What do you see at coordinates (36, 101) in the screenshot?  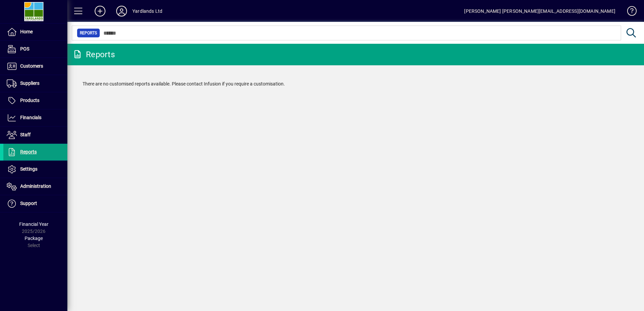 I see `a: Products` at bounding box center [36, 101].